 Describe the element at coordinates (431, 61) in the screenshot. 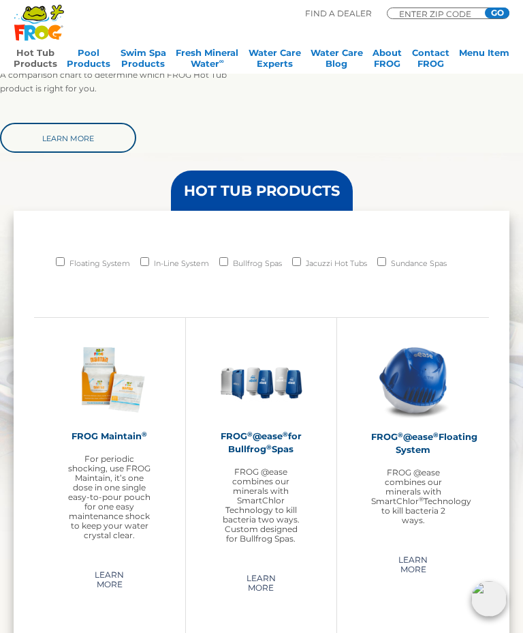

I see `a: ContactFROG` at that location.